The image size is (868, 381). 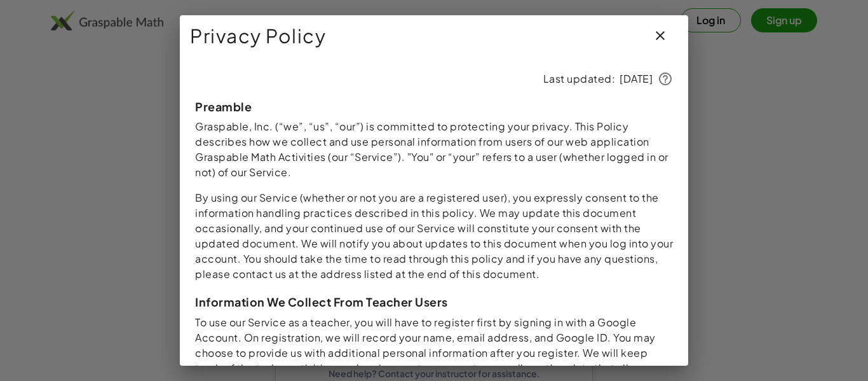 I want to click on h3: Information We Collect From Teacher Users, so click(x=434, y=301).